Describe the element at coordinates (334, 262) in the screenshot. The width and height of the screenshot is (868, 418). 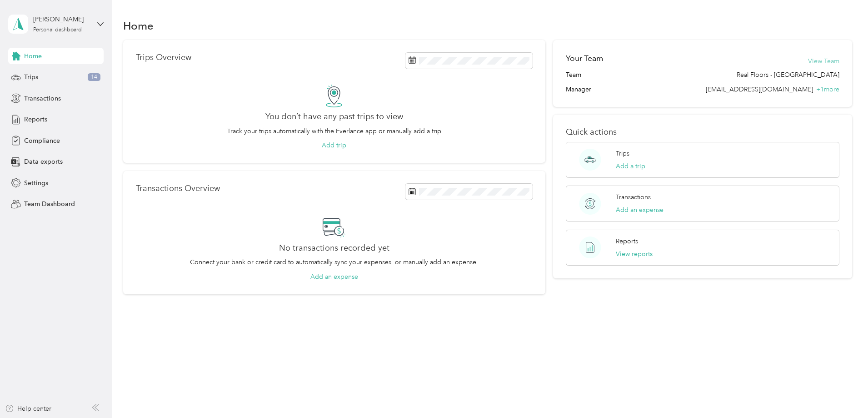
I see `p: Connect your bank or credit card to automatically sync your expenses, or manually add an expense.` at that location.